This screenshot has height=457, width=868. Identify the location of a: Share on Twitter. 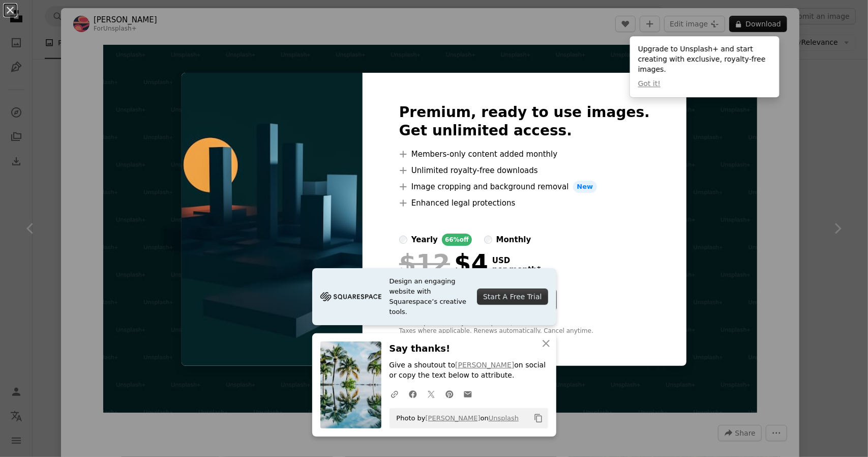
(432, 393).